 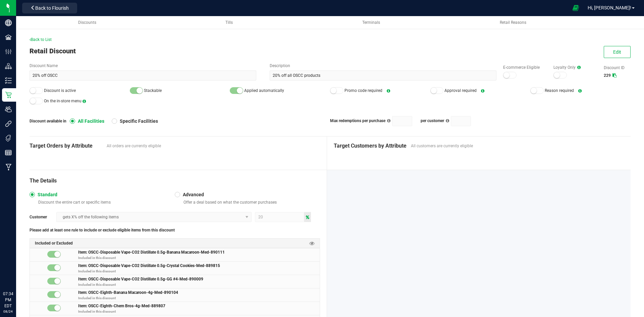 What do you see at coordinates (9, 152) in the screenshot?
I see `inline-svg: Reports` at bounding box center [9, 152].